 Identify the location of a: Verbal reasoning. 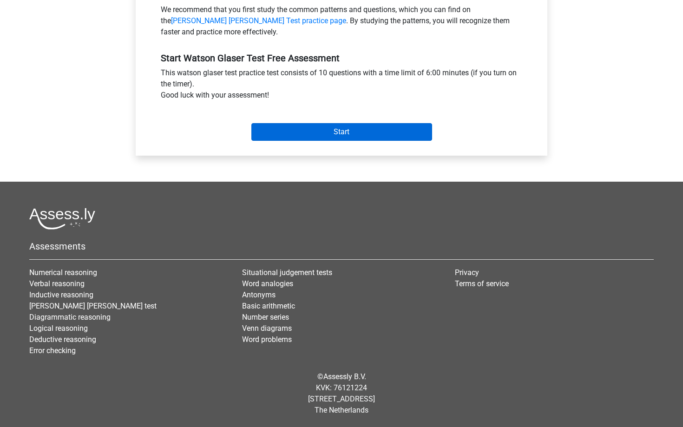
(57, 283).